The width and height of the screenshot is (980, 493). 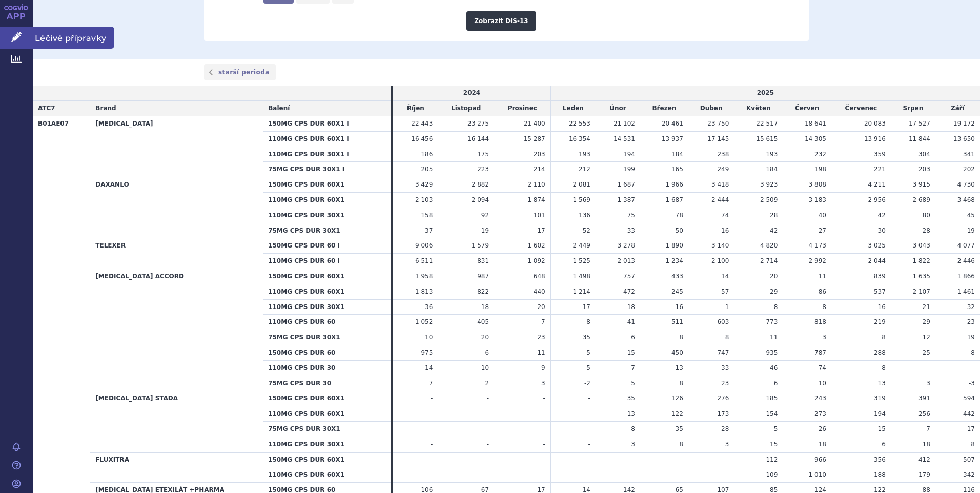 I want to click on span: 2 689, so click(x=922, y=200).